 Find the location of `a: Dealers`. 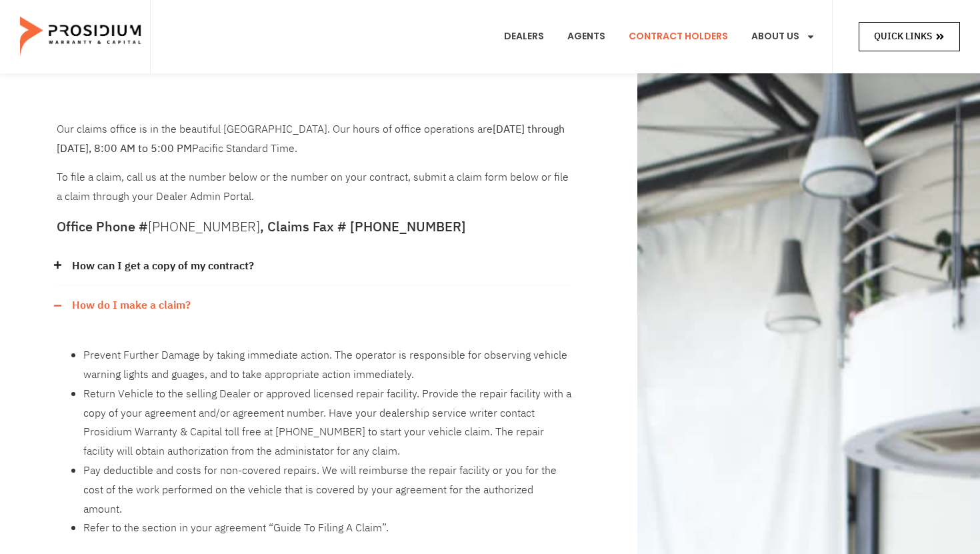

a: Dealers is located at coordinates (524, 37).